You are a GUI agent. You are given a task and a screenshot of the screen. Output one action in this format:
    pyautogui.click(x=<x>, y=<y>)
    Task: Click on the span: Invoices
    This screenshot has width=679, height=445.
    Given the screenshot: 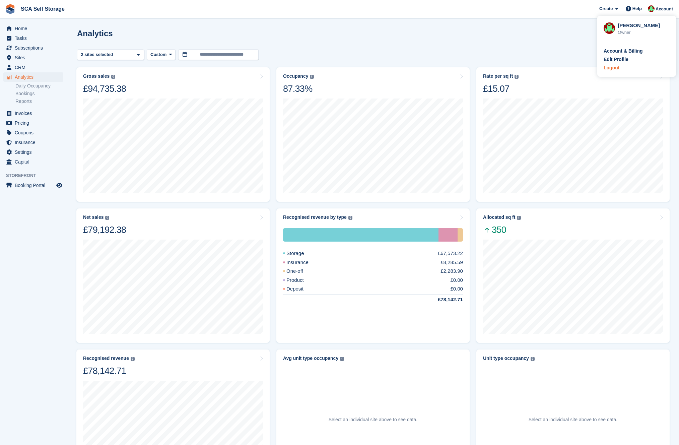 What is the action you would take?
    pyautogui.click(x=35, y=113)
    